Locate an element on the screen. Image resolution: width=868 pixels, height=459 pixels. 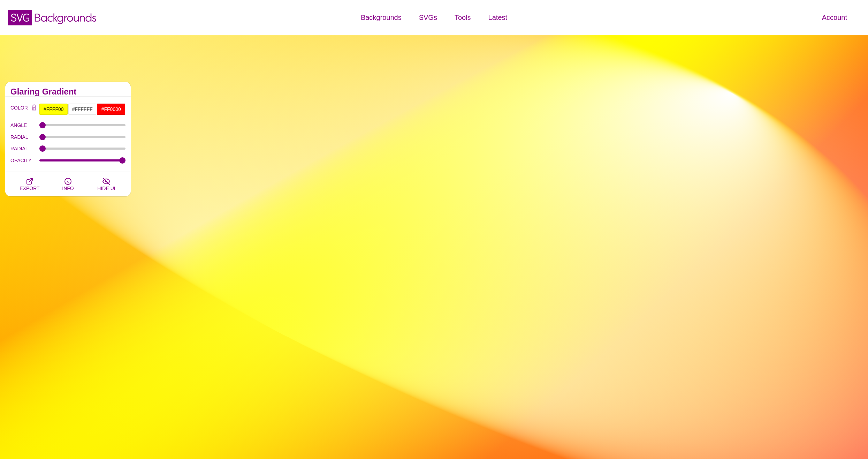
button: HIDE UI is located at coordinates (106, 184).